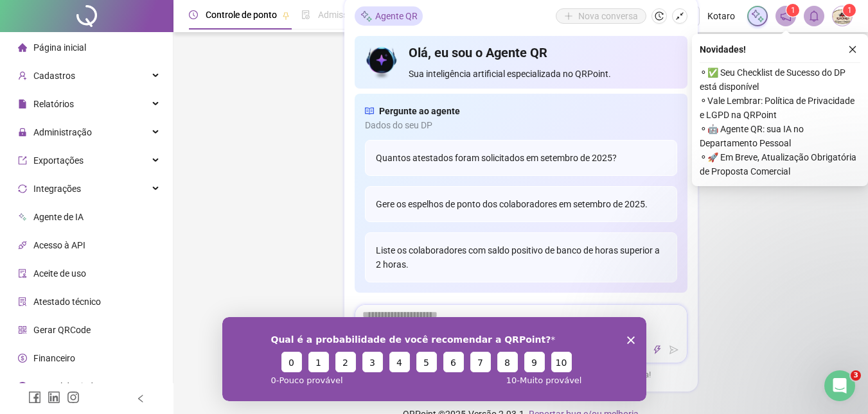 The image size is (868, 414). Describe the element at coordinates (657, 350) in the screenshot. I see `button: thunderbolt` at that location.